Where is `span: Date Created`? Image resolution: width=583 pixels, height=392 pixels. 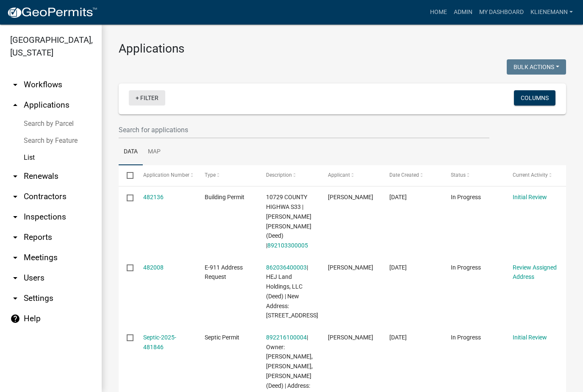
span: Date Created is located at coordinates (405, 175).